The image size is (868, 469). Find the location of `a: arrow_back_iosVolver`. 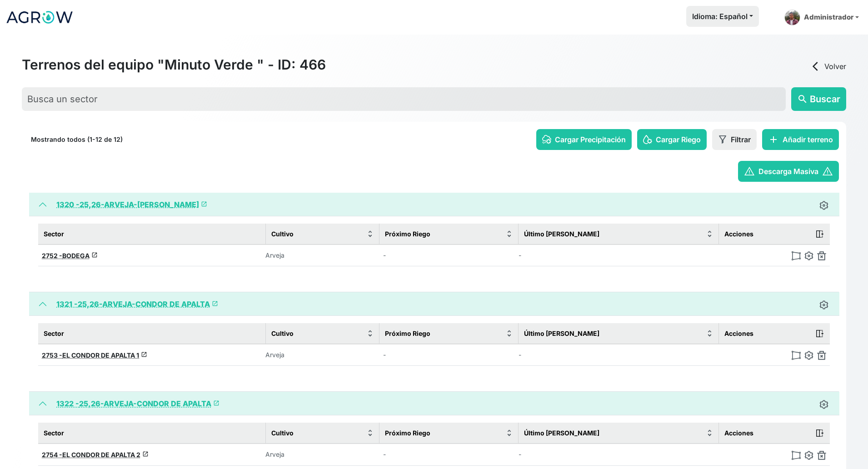

a: arrow_back_iosVolver is located at coordinates (828, 66).